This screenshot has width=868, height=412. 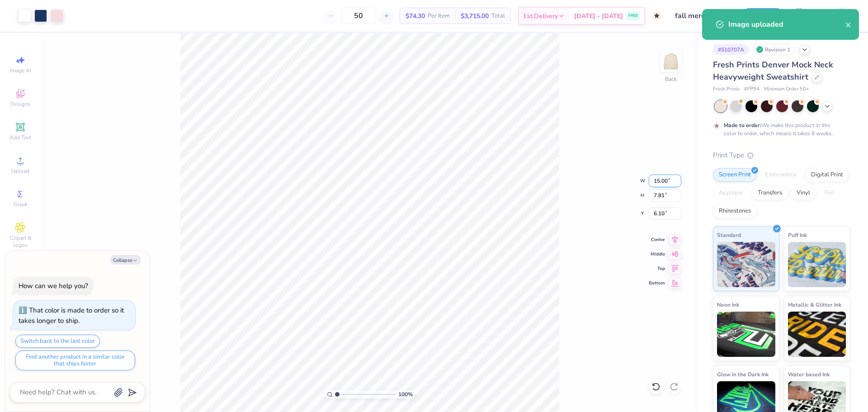 What do you see at coordinates (817, 334) in the screenshot?
I see `img: Metallic & Glitter Ink` at bounding box center [817, 334].